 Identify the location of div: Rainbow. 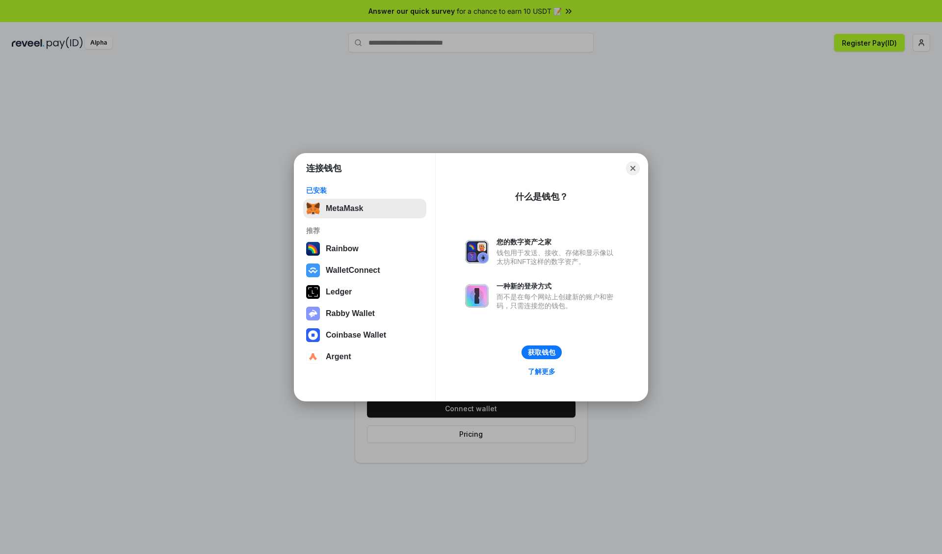
(342, 249).